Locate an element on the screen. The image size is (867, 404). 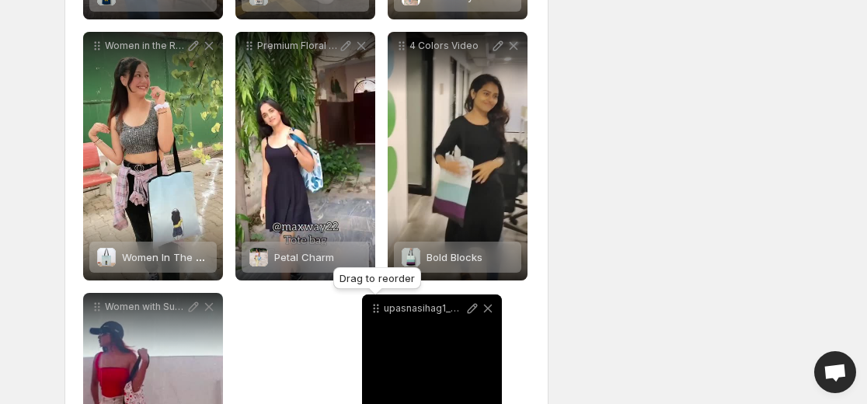
span: Petal Charm is located at coordinates (304, 257).